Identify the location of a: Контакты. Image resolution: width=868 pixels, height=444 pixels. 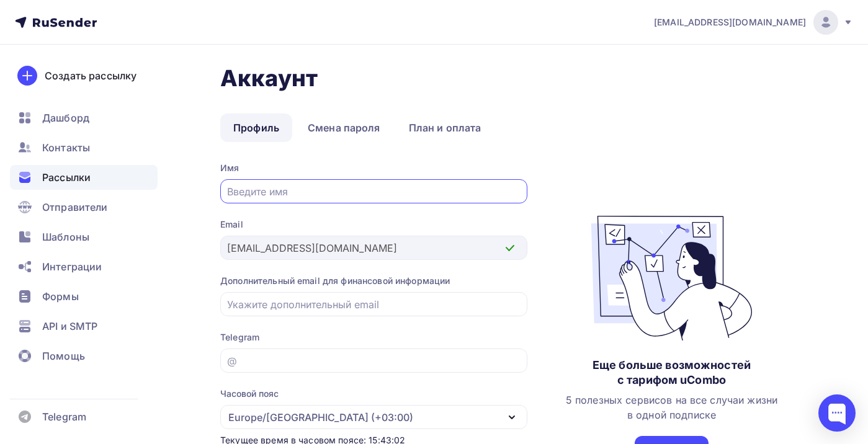
(84, 148).